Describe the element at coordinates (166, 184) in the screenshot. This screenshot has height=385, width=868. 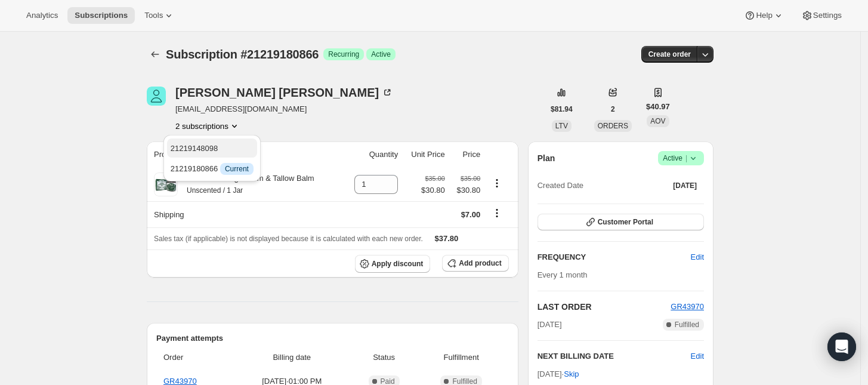
I see `img: product img` at that location.